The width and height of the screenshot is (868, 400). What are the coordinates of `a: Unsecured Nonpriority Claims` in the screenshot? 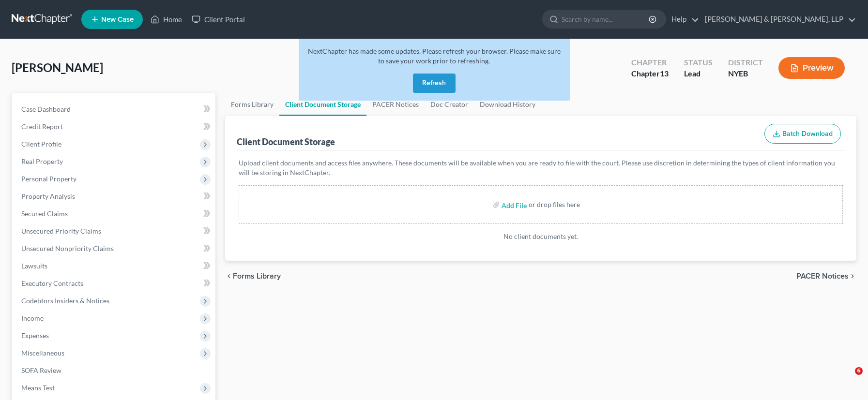 It's located at (114, 249).